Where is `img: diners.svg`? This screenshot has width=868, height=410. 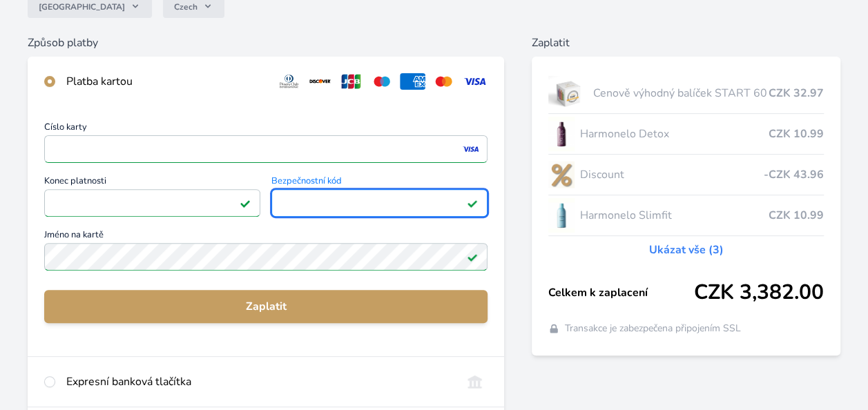 img: diners.svg is located at coordinates (288, 82).